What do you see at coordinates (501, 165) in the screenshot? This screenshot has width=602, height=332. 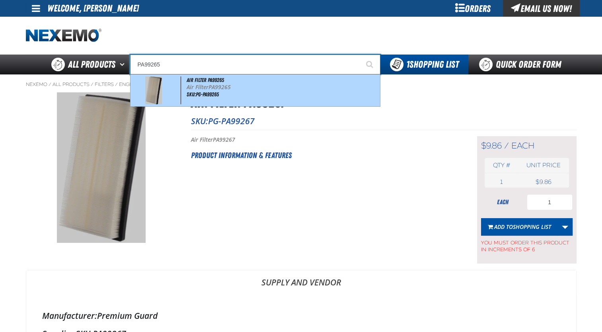 I see `th: Qty #` at bounding box center [501, 165].